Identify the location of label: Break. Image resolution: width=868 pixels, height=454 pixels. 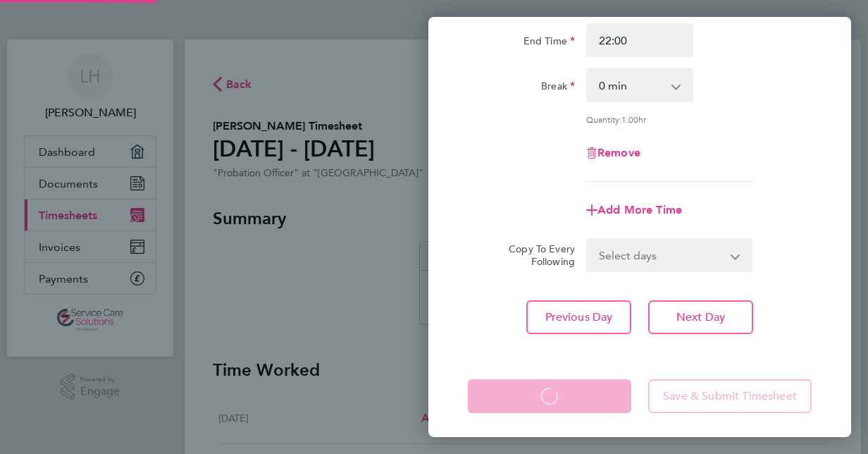
(558, 88).